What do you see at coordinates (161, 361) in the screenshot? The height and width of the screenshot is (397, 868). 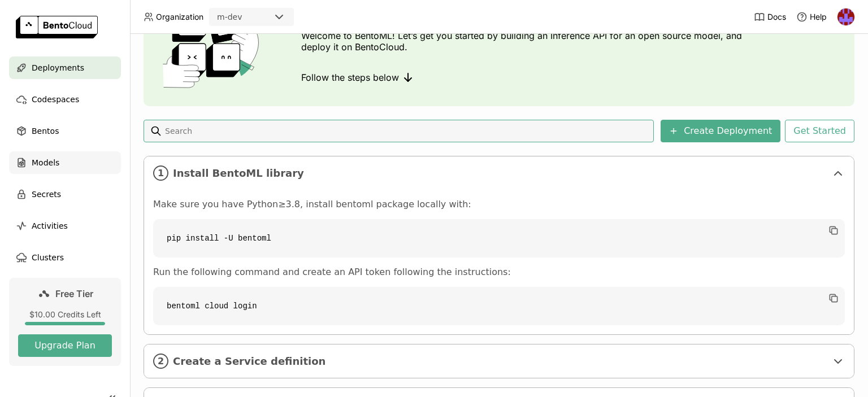 I see `i: 2` at bounding box center [161, 361].